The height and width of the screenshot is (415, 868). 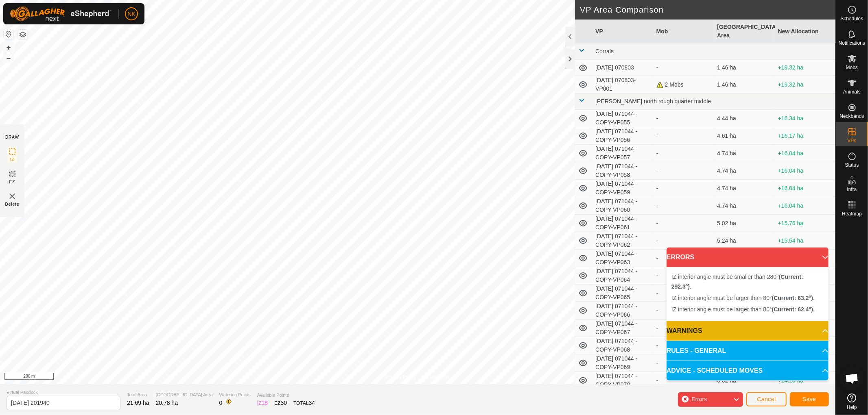 I want to click on a: Privacy Policy, so click(x=400, y=377).